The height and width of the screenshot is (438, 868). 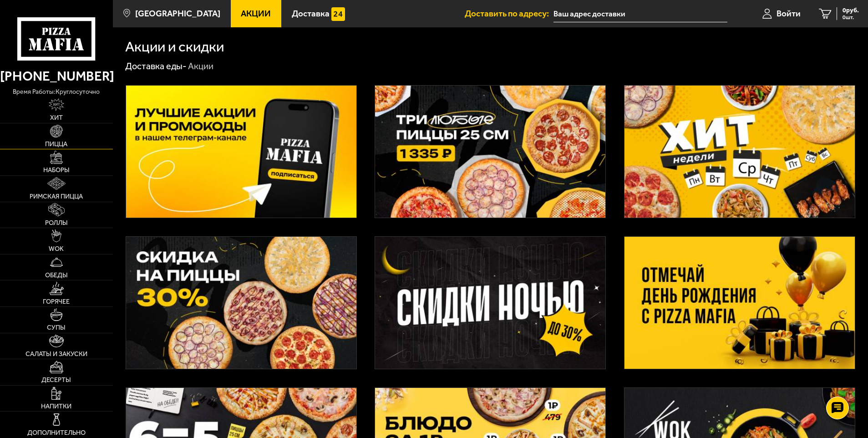 I want to click on span: Хит, so click(x=56, y=118).